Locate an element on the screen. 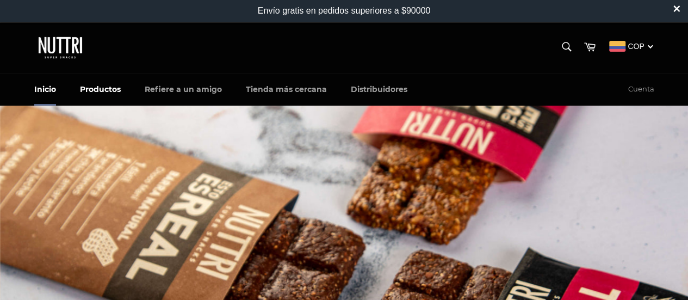  a: Distribuidores is located at coordinates (379, 89).